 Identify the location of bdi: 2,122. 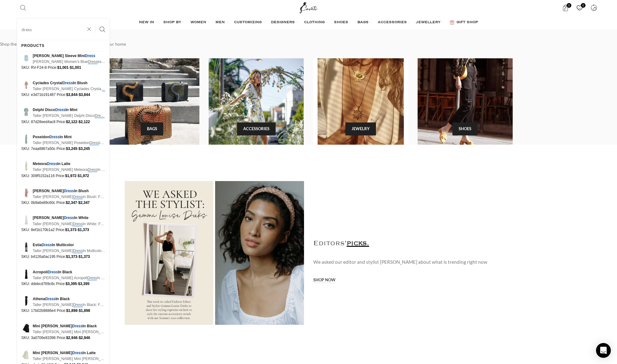
(84, 122).